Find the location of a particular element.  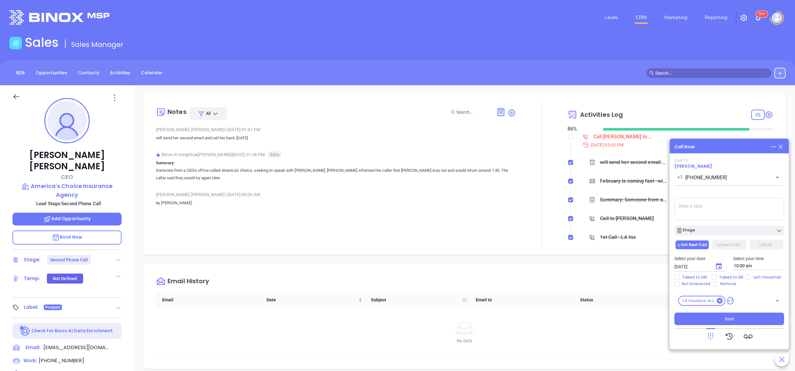

a: Calendar is located at coordinates (152, 73).